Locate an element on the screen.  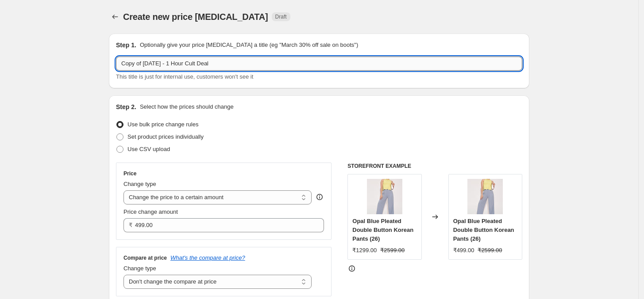
span: Set product prices individually is located at coordinates (166, 137).